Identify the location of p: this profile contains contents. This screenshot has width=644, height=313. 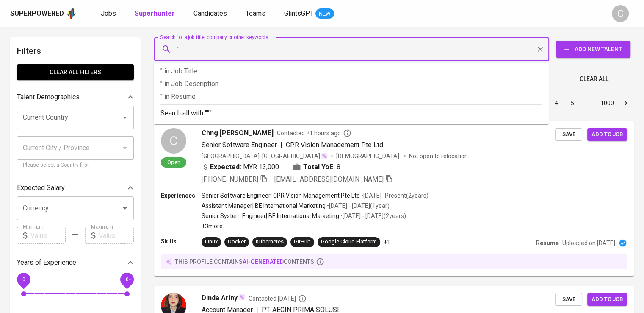
(244, 262).